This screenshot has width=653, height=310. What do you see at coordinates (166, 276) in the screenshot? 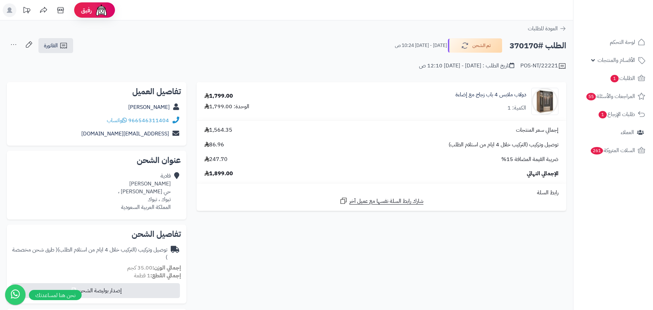
I see `strong: إجمالي القطع:` at bounding box center [166, 276].